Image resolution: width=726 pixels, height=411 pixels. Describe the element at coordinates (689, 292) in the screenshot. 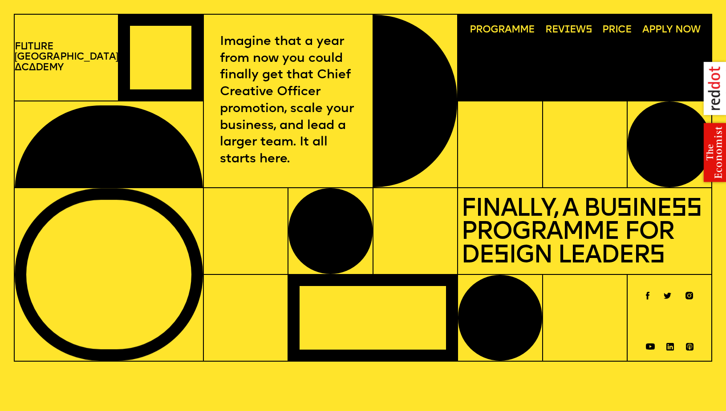

I see `a: Instagram` at that location.